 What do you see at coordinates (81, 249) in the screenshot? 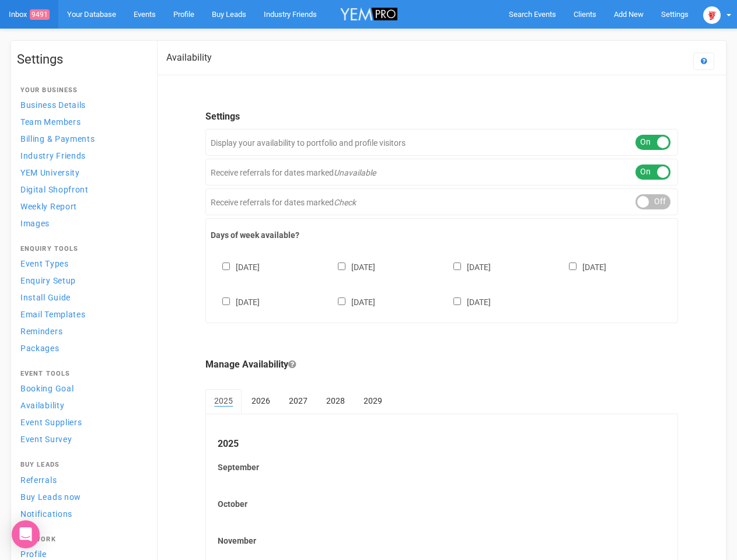
I see `h4: Enquiry Tools` at bounding box center [81, 249].